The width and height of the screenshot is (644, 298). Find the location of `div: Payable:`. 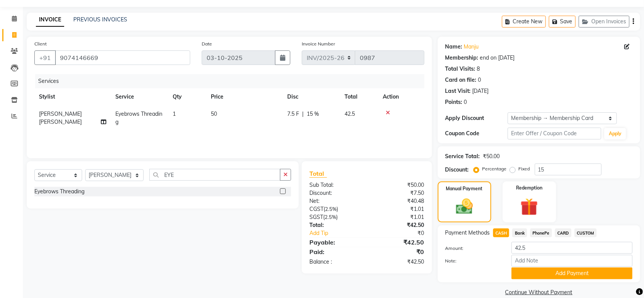

div: Payable: is located at coordinates (335, 242).